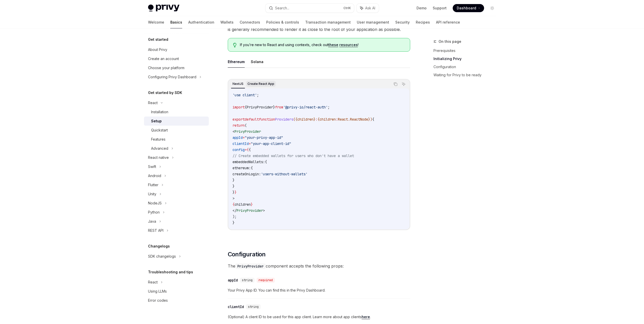 This screenshot has width=644, height=324. Describe the element at coordinates (366, 317) in the screenshot. I see `a: here` at that location.